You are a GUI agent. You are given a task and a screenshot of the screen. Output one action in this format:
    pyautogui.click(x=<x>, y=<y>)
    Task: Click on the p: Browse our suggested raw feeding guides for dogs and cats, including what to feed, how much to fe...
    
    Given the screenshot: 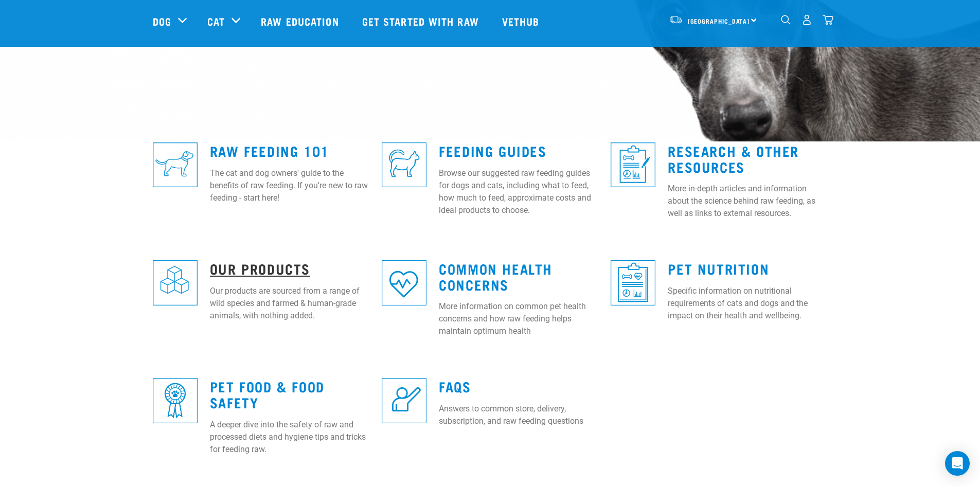 What is the action you would take?
    pyautogui.click(x=519, y=192)
    